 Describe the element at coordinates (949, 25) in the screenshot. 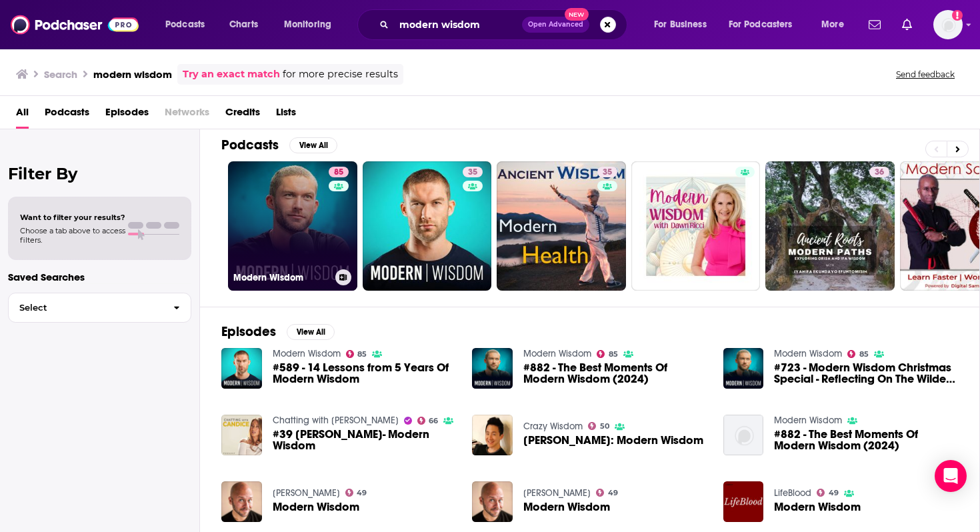

I see `span: Logged in as christina_epic` at that location.